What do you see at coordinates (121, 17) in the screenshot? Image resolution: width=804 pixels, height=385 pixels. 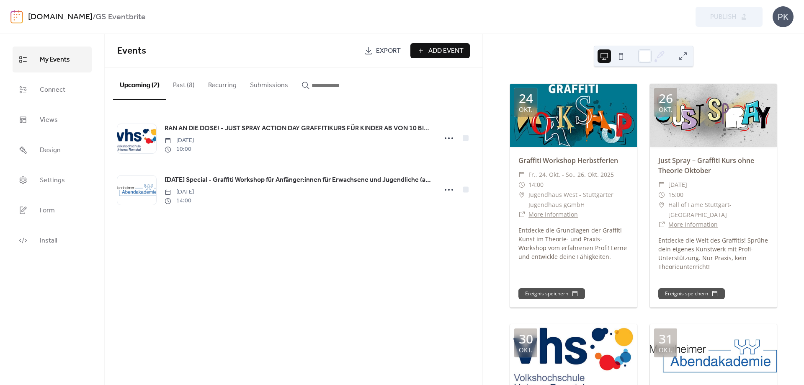 I see `b: GS Eventbrite` at bounding box center [121, 17].